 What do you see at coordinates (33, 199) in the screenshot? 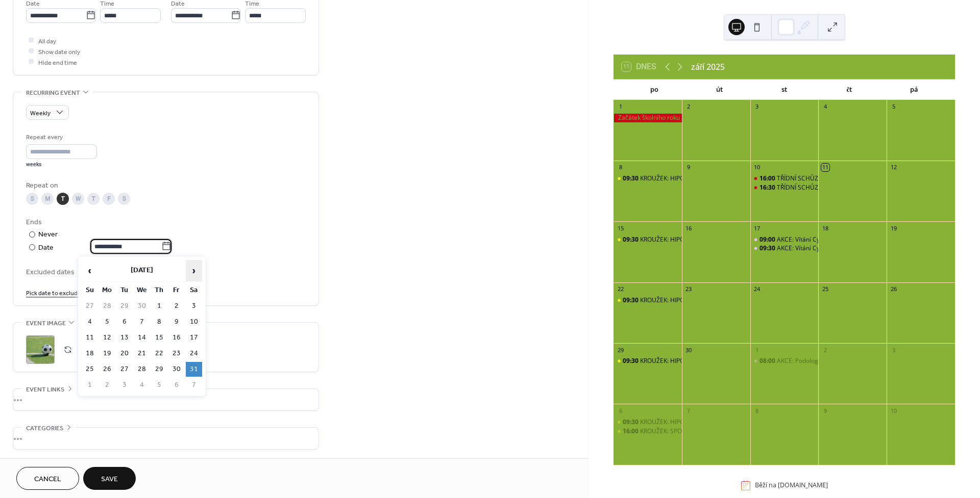
I see `div: S` at bounding box center [33, 199].